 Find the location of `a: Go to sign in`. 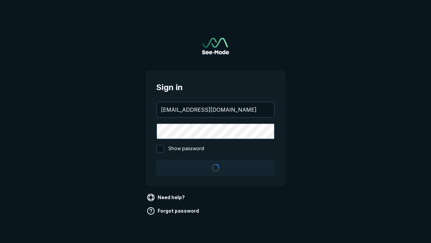

a: Go to sign in is located at coordinates (216, 46).